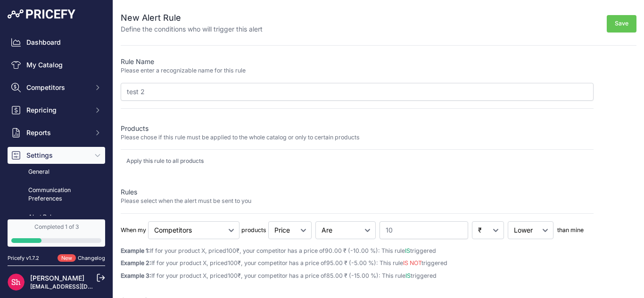  Describe the element at coordinates (56, 88) in the screenshot. I see `button: Competitors` at that location.